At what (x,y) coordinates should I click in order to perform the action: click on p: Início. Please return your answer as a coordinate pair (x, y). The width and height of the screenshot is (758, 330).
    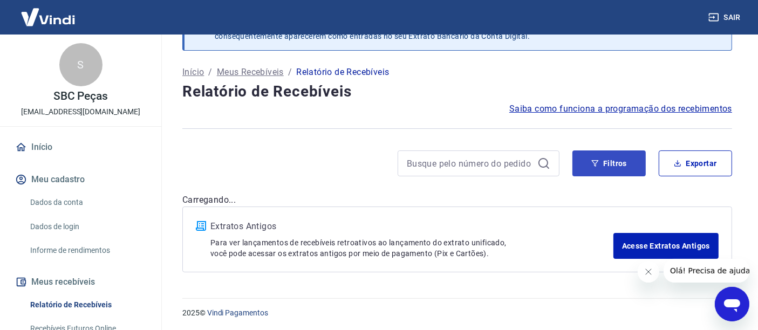
    Looking at the image, I should click on (193, 72).